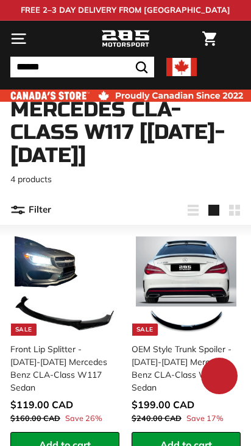 Image resolution: width=251 pixels, height=446 pixels. What do you see at coordinates (209, 38) in the screenshot?
I see `a: Cart` at bounding box center [209, 38].